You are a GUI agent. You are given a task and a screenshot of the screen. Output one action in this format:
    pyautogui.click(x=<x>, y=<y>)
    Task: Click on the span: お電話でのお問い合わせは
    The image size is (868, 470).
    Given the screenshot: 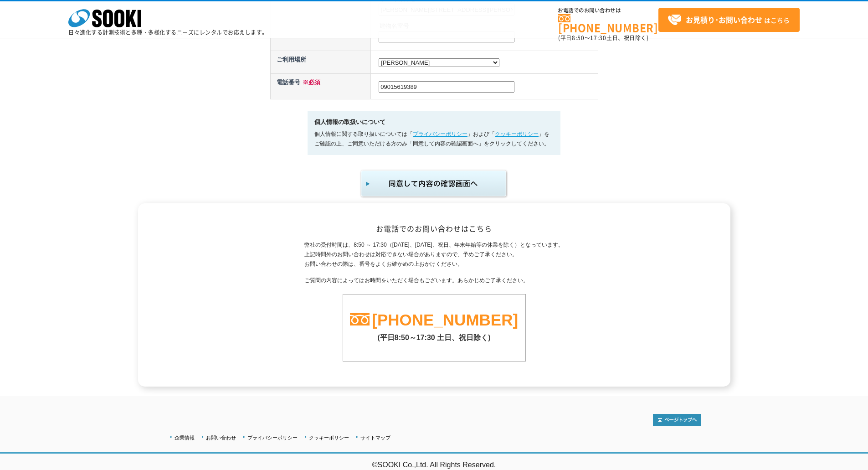 What is the action you would take?
    pyautogui.click(x=608, y=10)
    